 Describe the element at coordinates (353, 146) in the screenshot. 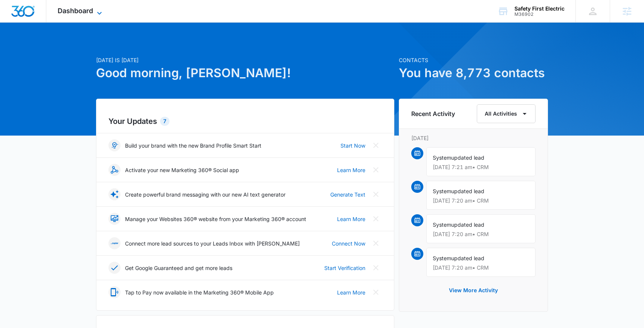

I see `a: Start Now` at that location.